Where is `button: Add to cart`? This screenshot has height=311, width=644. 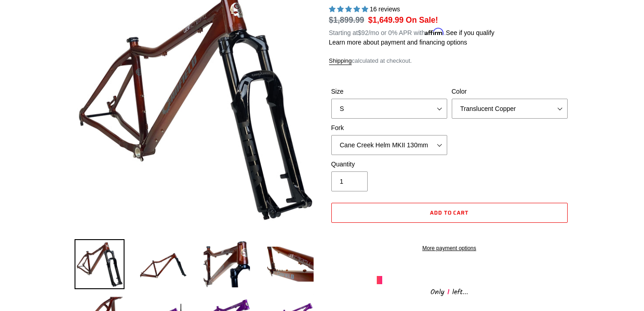 button: Add to cart is located at coordinates (450, 213).